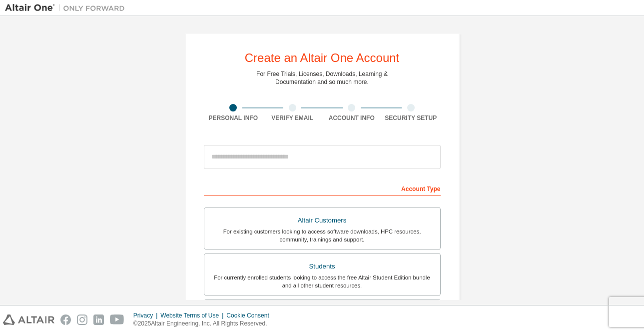 The width and height of the screenshot is (644, 334). Describe the element at coordinates (352, 118) in the screenshot. I see `div: Account Info` at that location.